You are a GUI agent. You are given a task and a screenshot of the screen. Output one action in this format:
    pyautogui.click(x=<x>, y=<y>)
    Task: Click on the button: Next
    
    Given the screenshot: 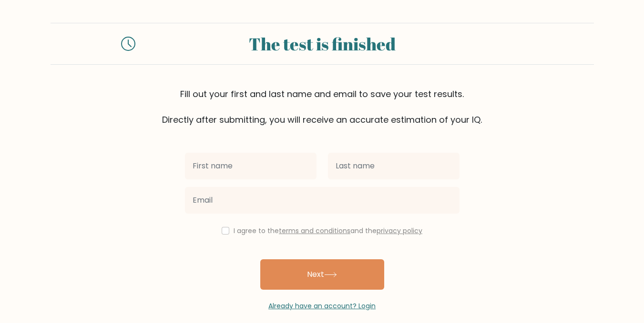 What is the action you would take?
    pyautogui.click(x=322, y=275)
    